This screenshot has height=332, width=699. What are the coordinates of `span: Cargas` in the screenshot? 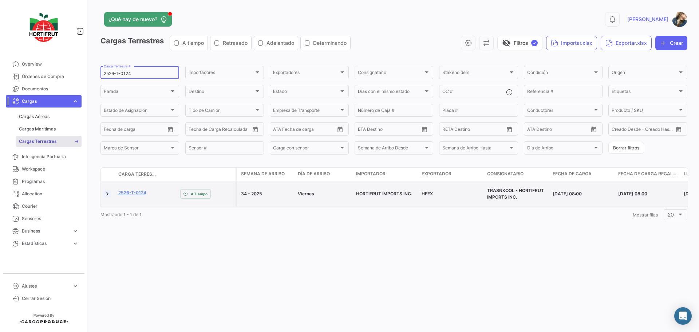 It's located at (46, 101).